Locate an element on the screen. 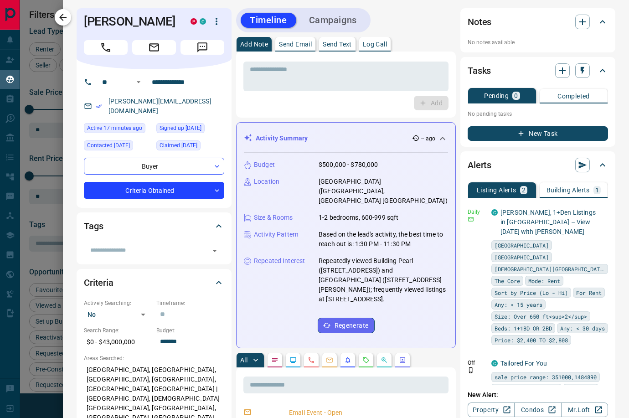 This screenshot has width=629, height=418. svg: Email is located at coordinates (471, 219).